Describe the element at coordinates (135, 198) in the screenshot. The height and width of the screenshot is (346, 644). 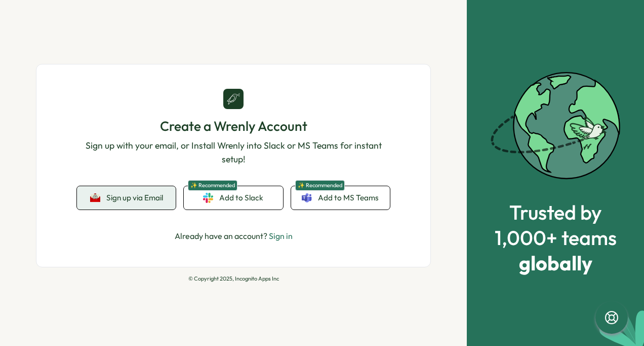
I see `span: Sign up via Email` at that location.